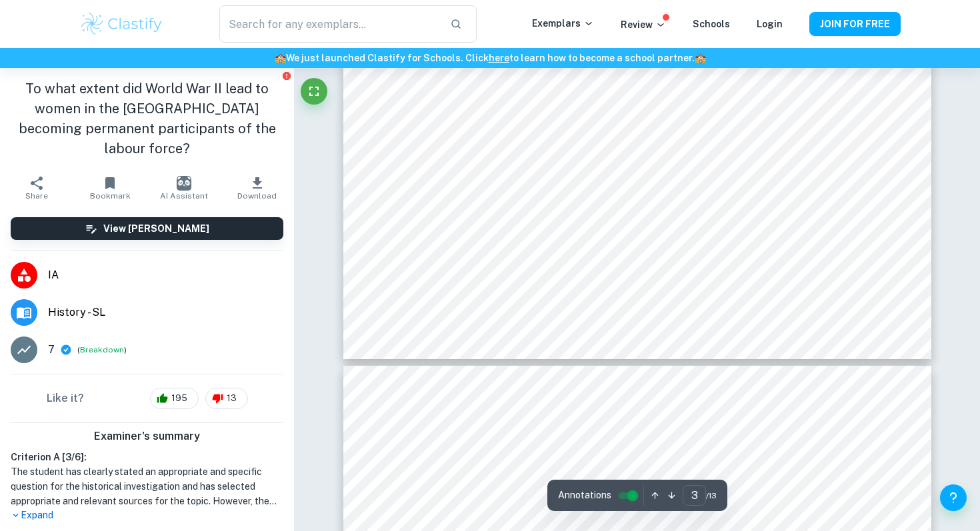 This screenshot has height=531, width=980. Describe the element at coordinates (110, 188) in the screenshot. I see `button: Bookmark` at that location.